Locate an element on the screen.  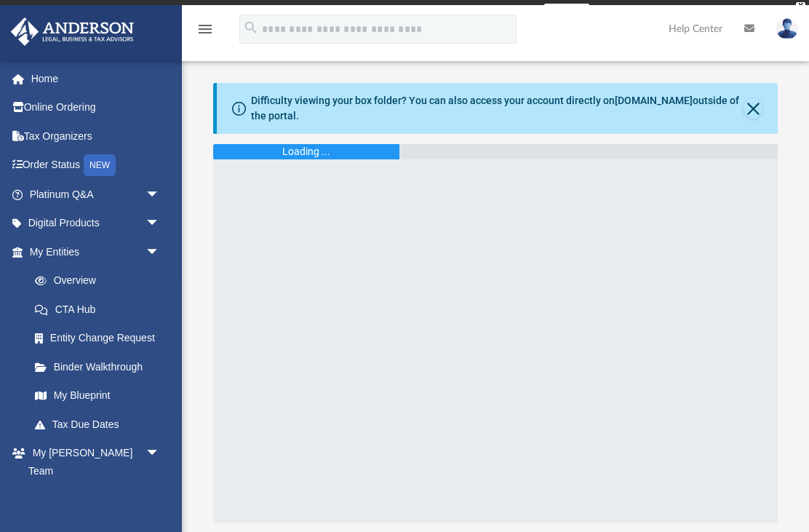
a: Tax Due Dates is located at coordinates (101, 424).